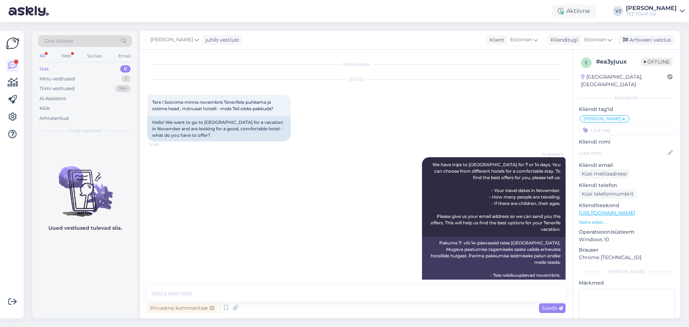 Image resolution: width=689 pixels, height=327 pixels. Describe the element at coordinates (42, 56) in the screenshot. I see `div: All` at that location.